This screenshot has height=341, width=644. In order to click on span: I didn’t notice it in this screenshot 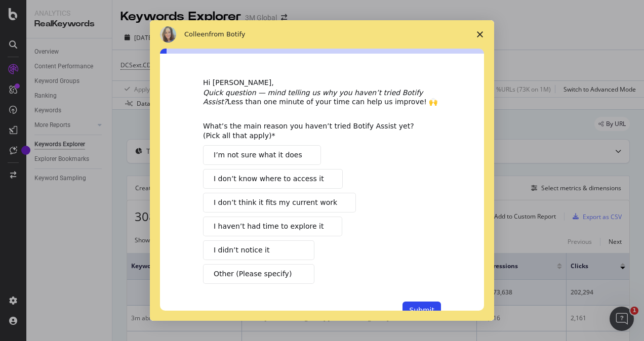, I will do `click(242, 250)`.